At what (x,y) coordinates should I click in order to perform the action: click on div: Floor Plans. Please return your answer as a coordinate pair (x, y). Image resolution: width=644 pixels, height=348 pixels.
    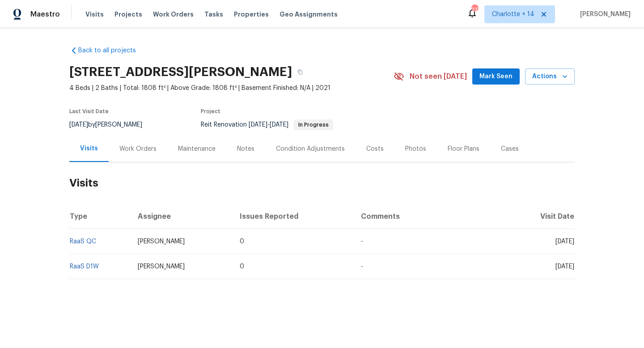
    Looking at the image, I should click on (463, 149).